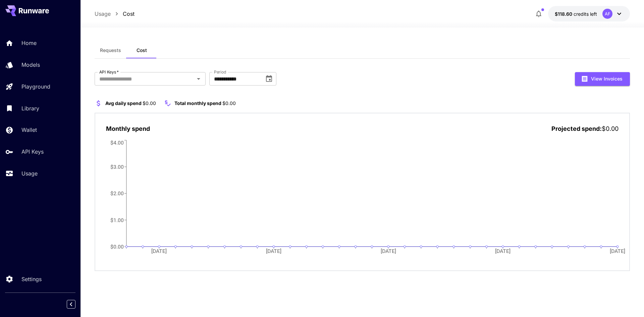  Describe the element at coordinates (29, 130) in the screenshot. I see `p: Wallet` at that location.